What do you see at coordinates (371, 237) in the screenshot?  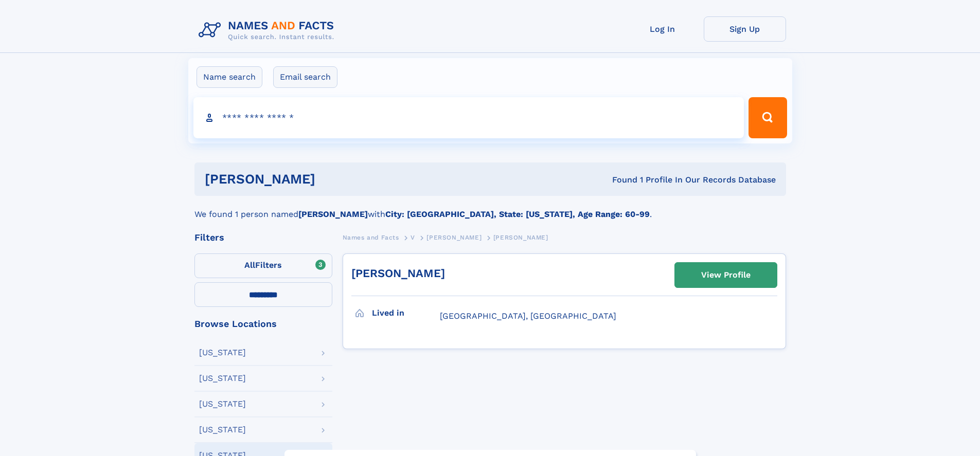 I see `a: Names and Facts` at bounding box center [371, 237].